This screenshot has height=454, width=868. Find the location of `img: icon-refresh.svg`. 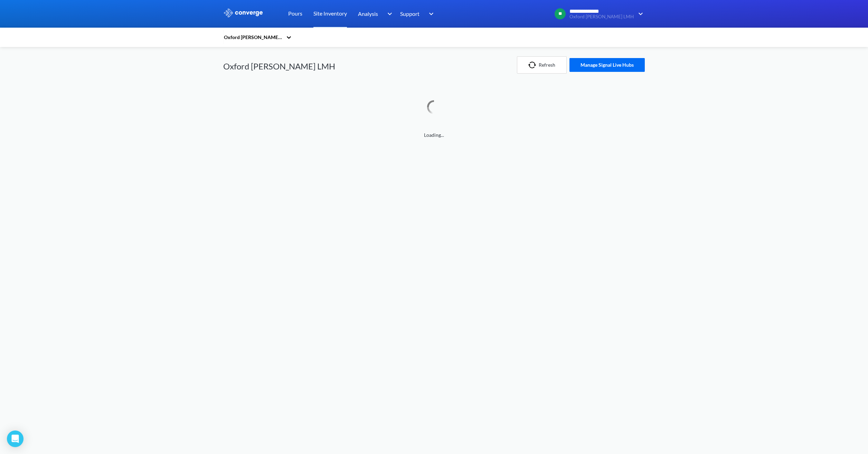

img: icon-refresh.svg is located at coordinates (534, 65).